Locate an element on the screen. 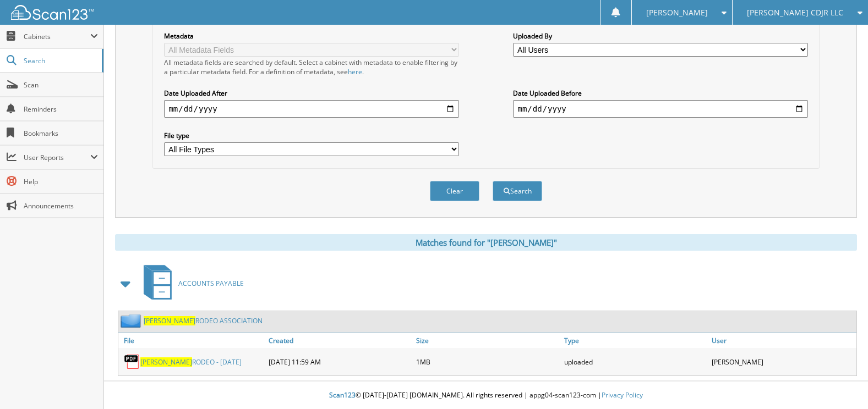 This screenshot has height=409, width=868. span: User Reports is located at coordinates (57, 157).